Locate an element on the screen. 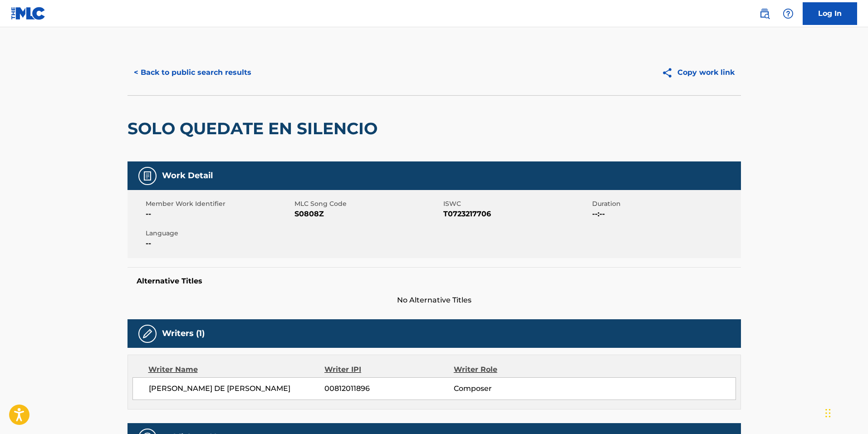 The image size is (868, 434). div: Widget de chat is located at coordinates (845, 413).